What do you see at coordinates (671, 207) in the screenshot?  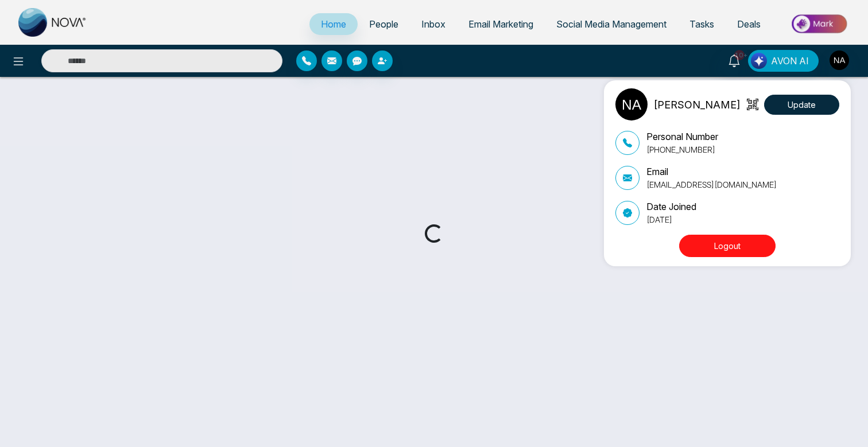 I see `p: Date Joined` at bounding box center [671, 207].